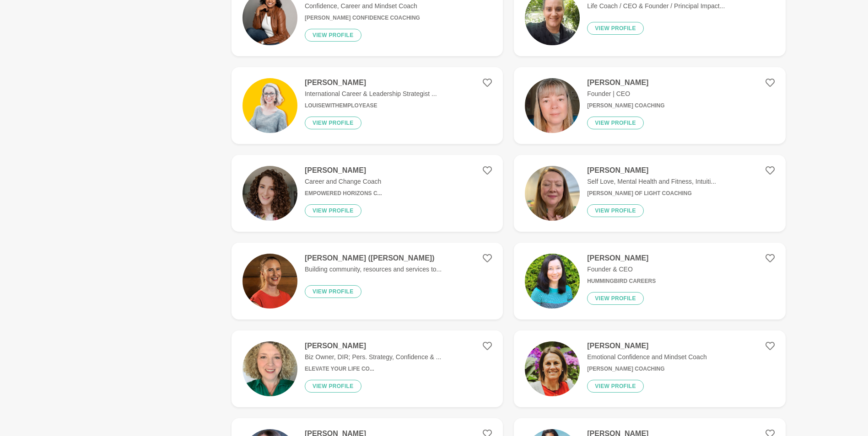 The width and height of the screenshot is (868, 436). Describe the element at coordinates (552, 369) in the screenshot. I see `img: 2ea8d4a19bb1363a2df1c7dc3e6e56f6202d68fa-1814x1823.jpg` at that location.